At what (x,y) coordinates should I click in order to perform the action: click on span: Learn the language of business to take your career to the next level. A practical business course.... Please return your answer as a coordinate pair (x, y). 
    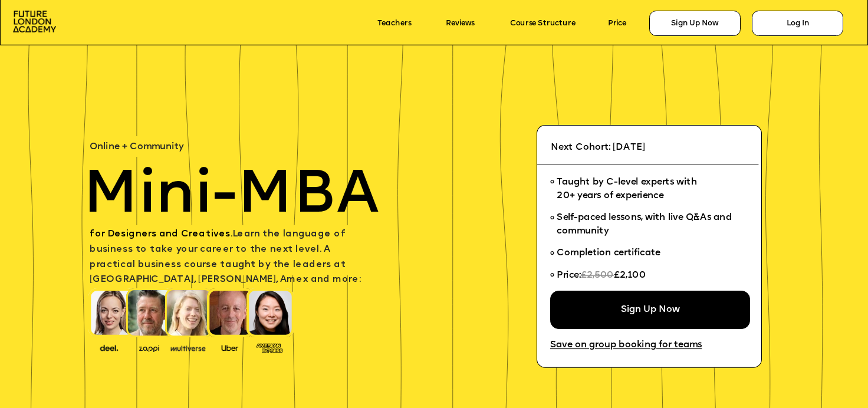
    Looking at the image, I should click on (224, 257).